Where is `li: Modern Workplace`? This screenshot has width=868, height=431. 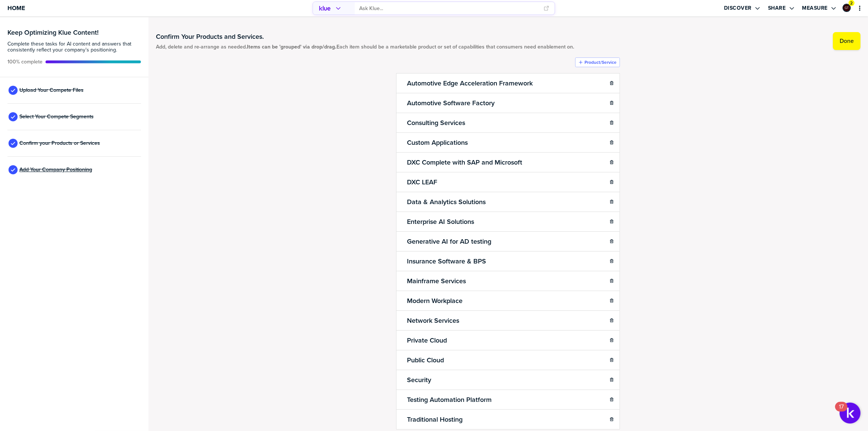 li: Modern Workplace is located at coordinates (508, 301).